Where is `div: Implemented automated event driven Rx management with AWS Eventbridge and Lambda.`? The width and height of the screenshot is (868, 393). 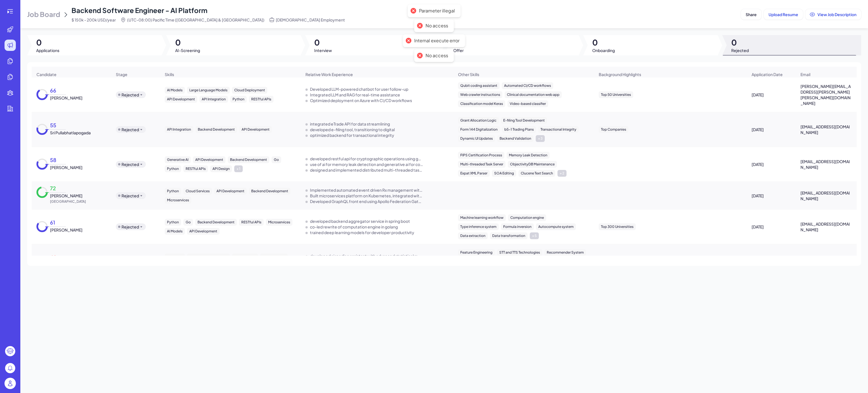 div: Implemented automated event driven Rx management with AWS Eventbridge and Lambda. is located at coordinates (366, 190).